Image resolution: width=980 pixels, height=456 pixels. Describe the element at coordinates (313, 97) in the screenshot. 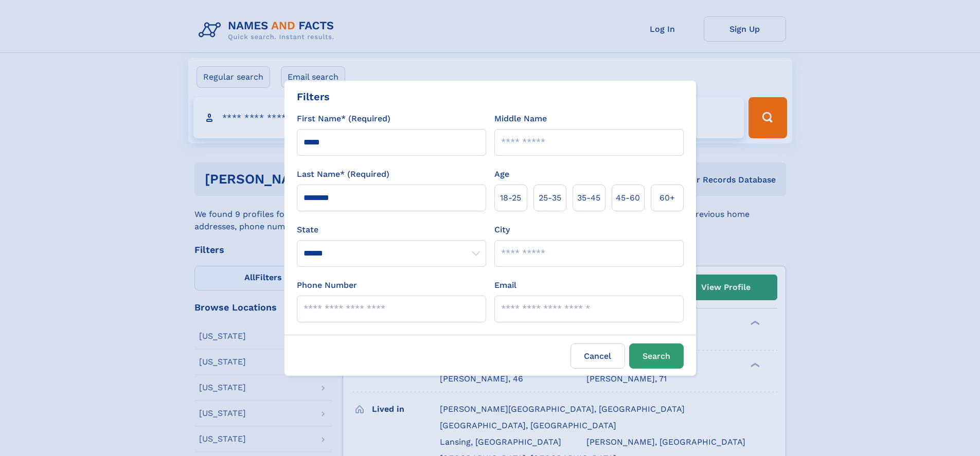

I see `div: Filters` at that location.